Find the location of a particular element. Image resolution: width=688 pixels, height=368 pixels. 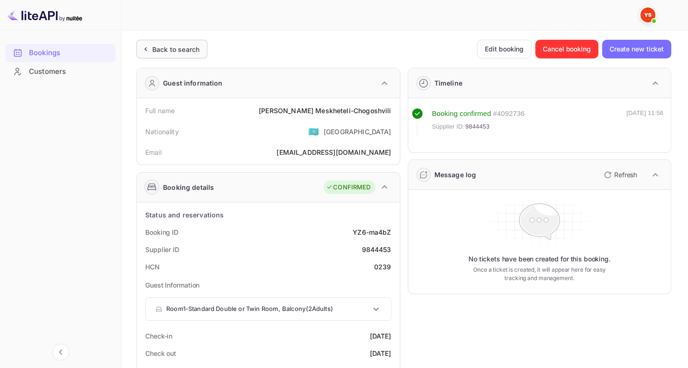

div: CONFIRMED is located at coordinates (348, 187).